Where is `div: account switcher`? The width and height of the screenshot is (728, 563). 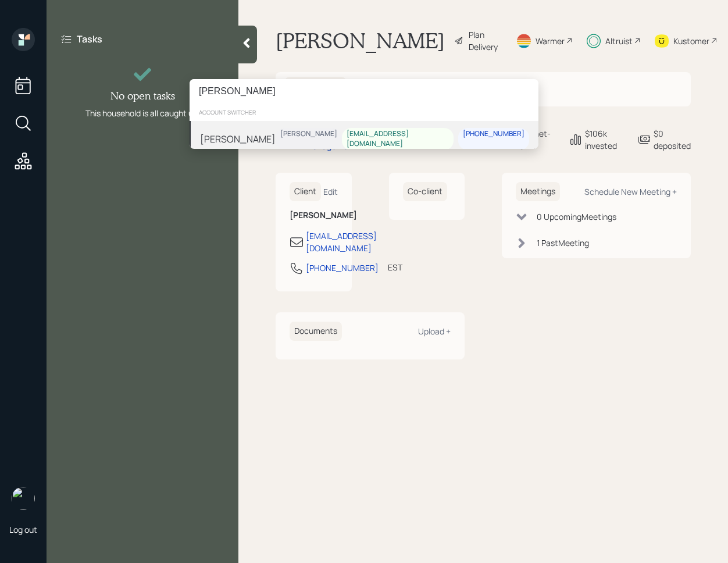 div: account switcher is located at coordinates (364, 112).